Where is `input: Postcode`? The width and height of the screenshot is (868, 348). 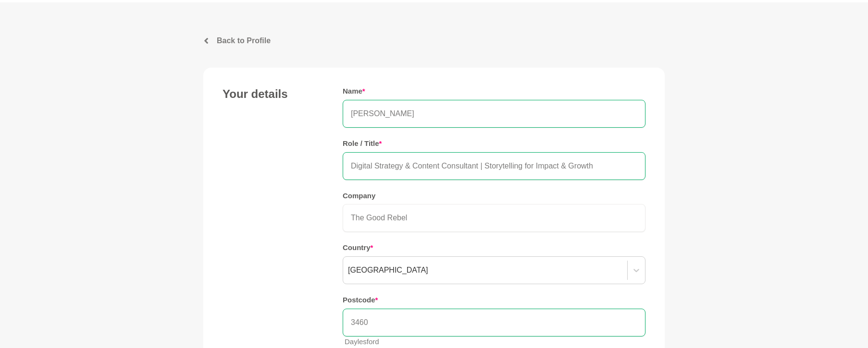 input: Postcode is located at coordinates (494, 323).